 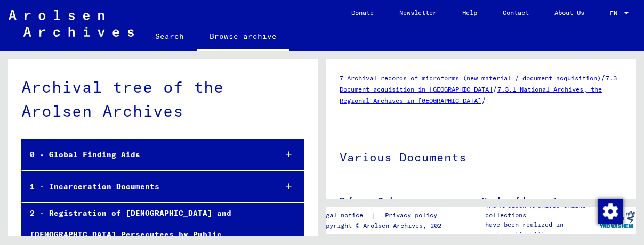 I want to click on h1: Various Documents, so click(x=481, y=157).